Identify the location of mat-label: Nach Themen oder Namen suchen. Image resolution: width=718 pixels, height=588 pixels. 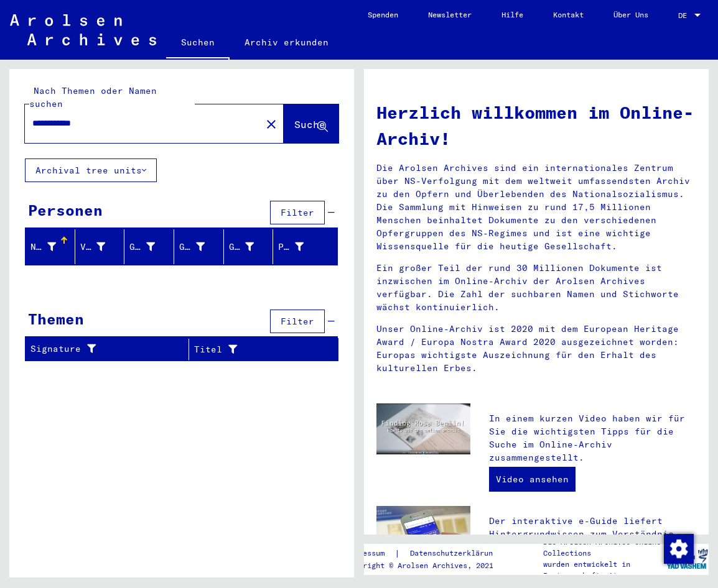
(93, 97).